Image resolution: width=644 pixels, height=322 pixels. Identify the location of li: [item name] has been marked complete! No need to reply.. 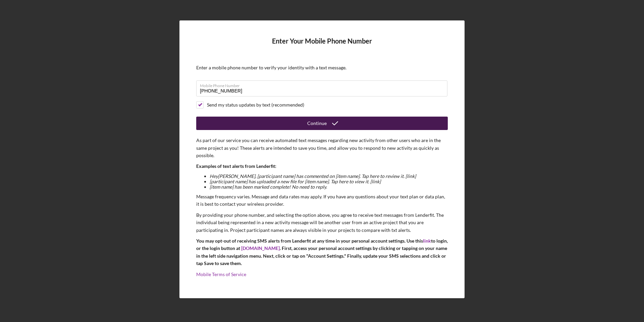
(329, 187).